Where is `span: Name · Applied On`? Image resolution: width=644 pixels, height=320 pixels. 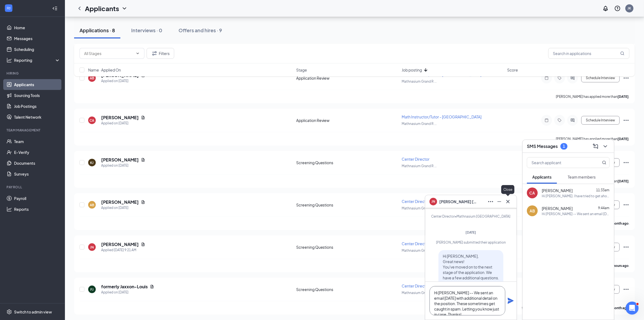 span: Name · Applied On is located at coordinates (104, 70).